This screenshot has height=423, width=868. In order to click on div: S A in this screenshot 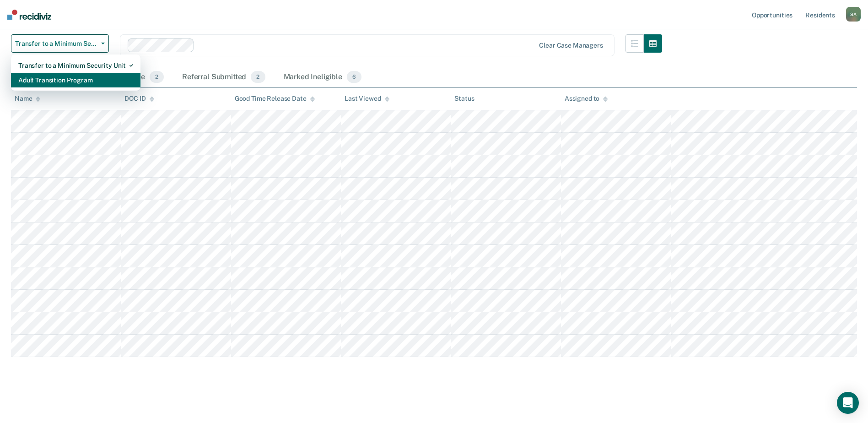, I will do `click(854, 14)`.